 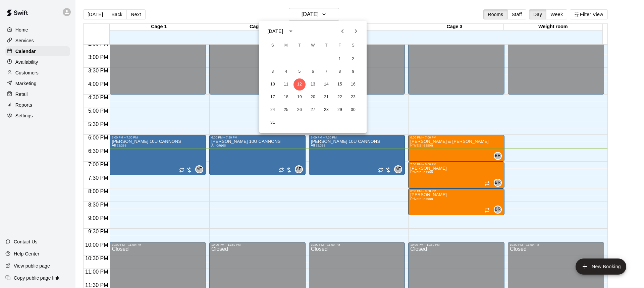 I want to click on button: Previous month, so click(x=343, y=31).